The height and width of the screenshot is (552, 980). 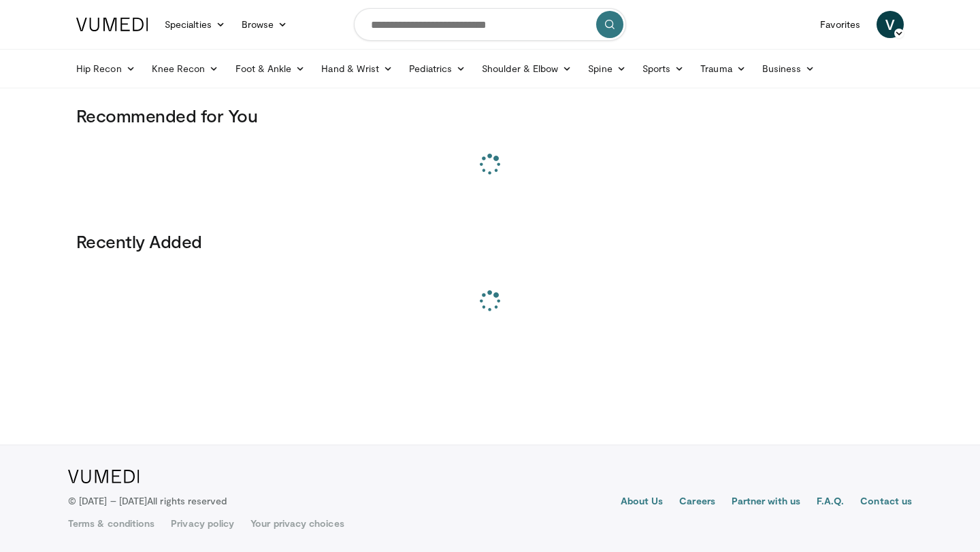 I want to click on a: Careers, so click(x=697, y=502).